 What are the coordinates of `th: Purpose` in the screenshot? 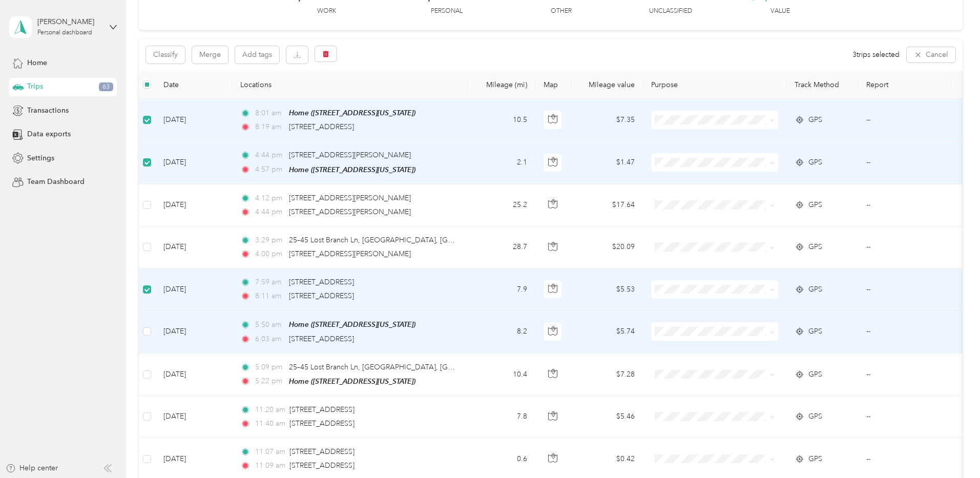 It's located at (715, 84).